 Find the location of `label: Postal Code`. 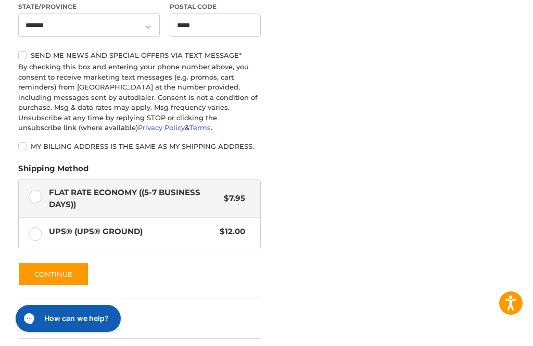

label: Postal Code is located at coordinates (215, 7).